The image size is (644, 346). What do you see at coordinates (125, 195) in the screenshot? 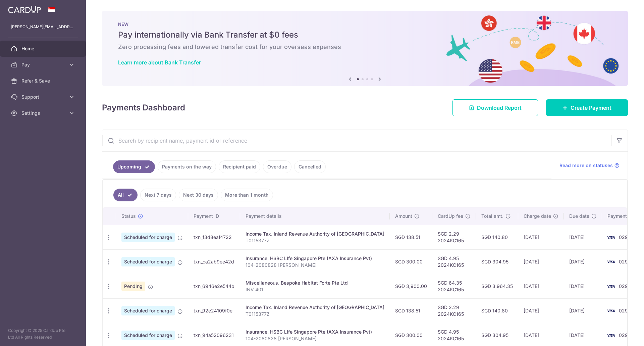
I see `a: All` at bounding box center [125, 195].